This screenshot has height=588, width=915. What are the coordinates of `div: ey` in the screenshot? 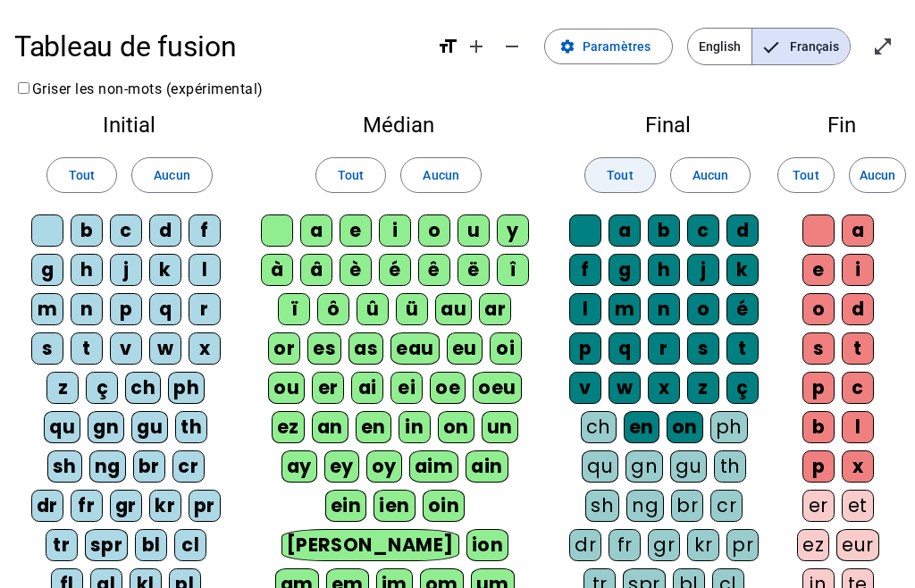 It's located at (341, 466).